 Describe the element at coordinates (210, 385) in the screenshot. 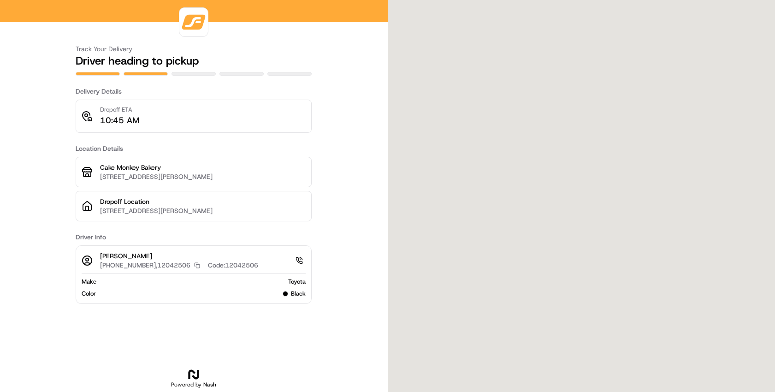

I see `span: Nash` at that location.